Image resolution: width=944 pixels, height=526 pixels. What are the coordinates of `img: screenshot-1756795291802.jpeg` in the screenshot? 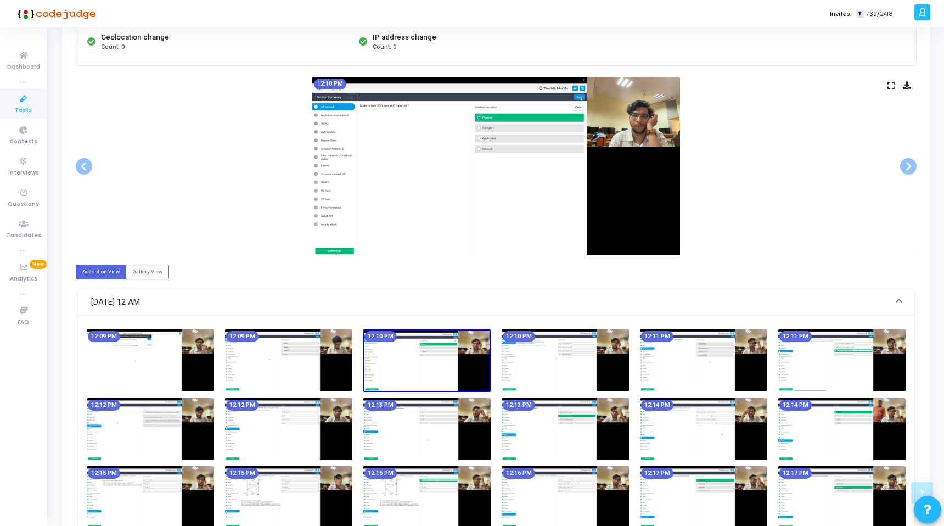 It's located at (842, 360).